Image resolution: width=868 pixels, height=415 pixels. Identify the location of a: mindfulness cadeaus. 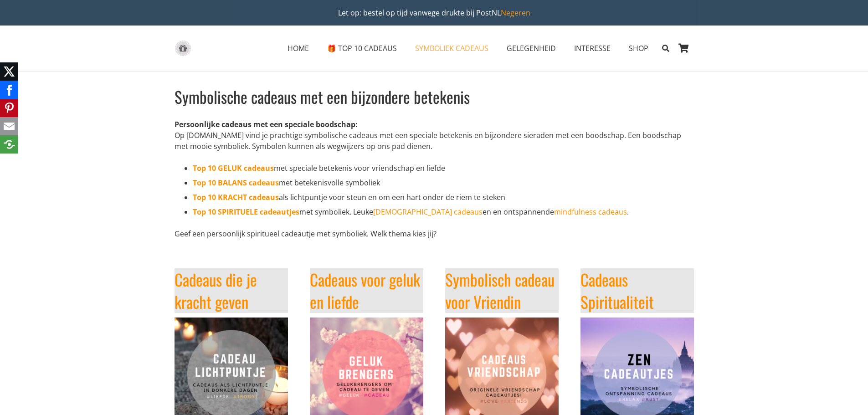
(590, 212).